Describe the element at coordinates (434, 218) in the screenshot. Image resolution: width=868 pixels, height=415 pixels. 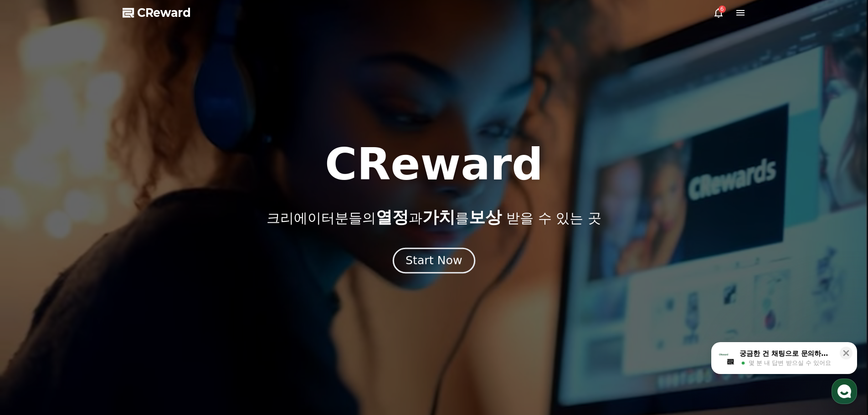
I see `p: 크리에이터분들의 과 를 받을 수 있는 곳` at that location.